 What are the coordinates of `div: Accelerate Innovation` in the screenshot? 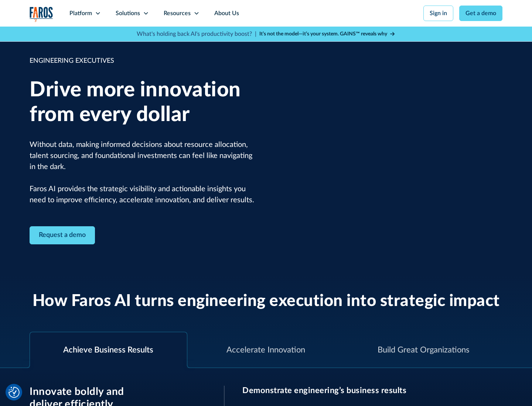 It's located at (266, 350).